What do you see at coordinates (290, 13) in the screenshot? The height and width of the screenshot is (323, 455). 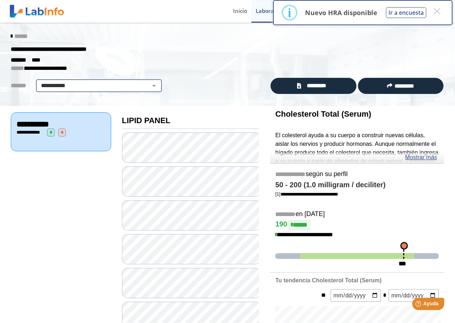 I see `div: i` at bounding box center [290, 13].